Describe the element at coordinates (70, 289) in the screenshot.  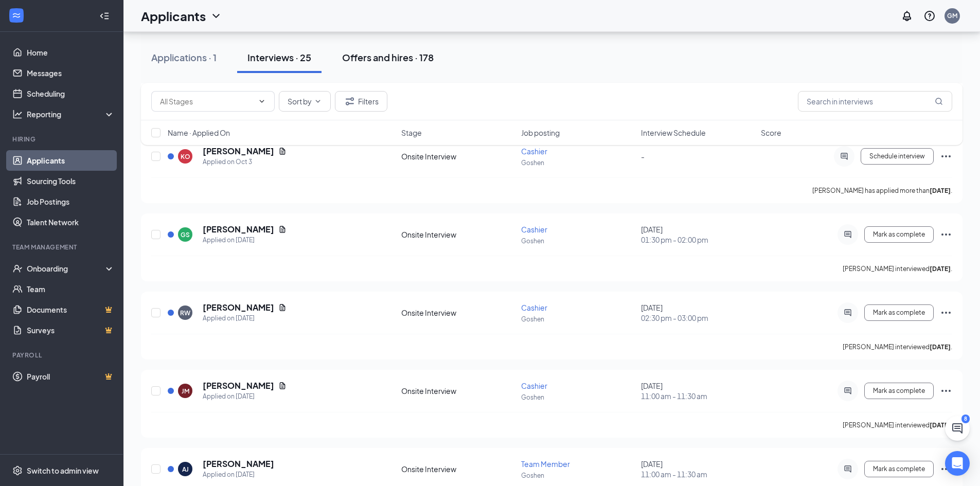
I see `a: Team` at that location.